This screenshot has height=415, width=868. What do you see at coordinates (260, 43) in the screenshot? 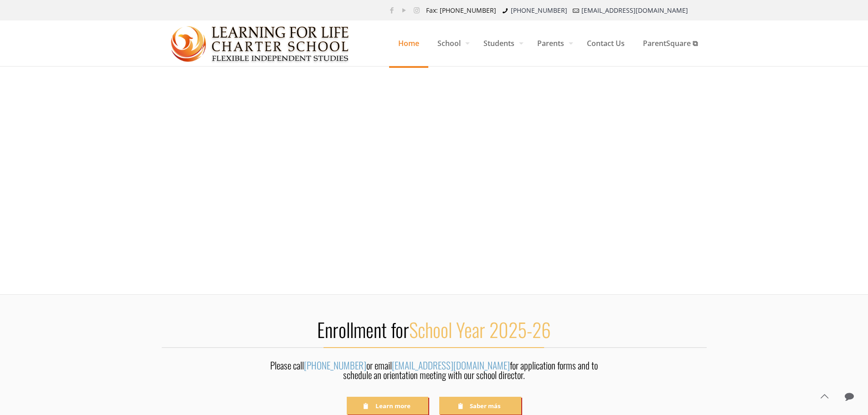
I see `a: Learning for Life Charter School` at bounding box center [260, 43].